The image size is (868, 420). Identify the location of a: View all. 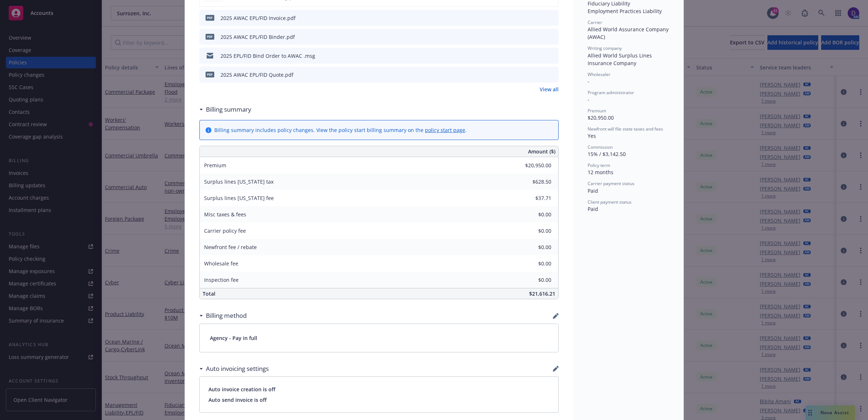
(549, 89).